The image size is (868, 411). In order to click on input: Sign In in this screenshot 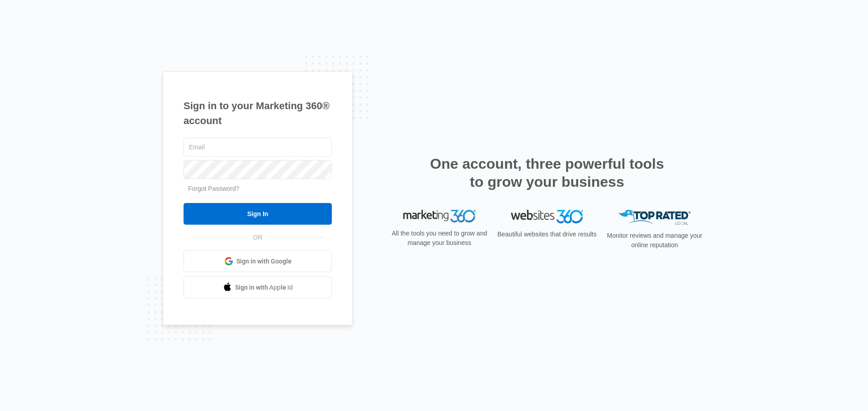, I will do `click(258, 214)`.